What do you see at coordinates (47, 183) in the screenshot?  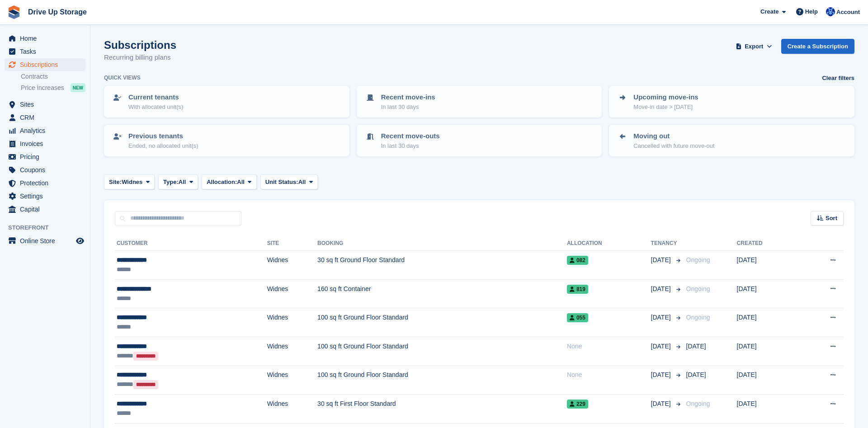 I see `span: Protection` at bounding box center [47, 183].